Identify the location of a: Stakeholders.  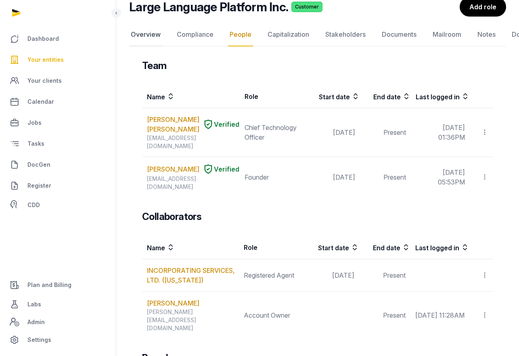
(346, 35).